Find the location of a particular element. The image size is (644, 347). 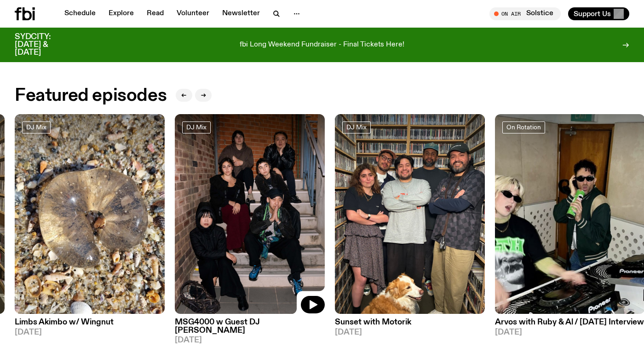

a: On Rotation is located at coordinates (523, 128).